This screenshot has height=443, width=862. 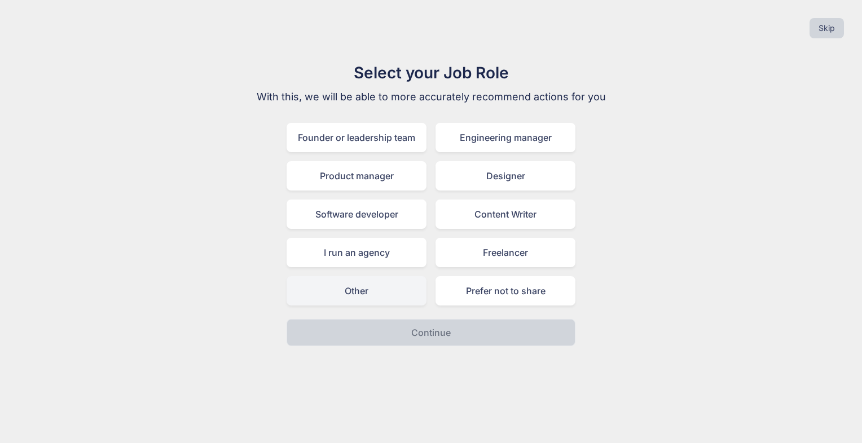 I want to click on div: Engineering manager, so click(x=505, y=138).